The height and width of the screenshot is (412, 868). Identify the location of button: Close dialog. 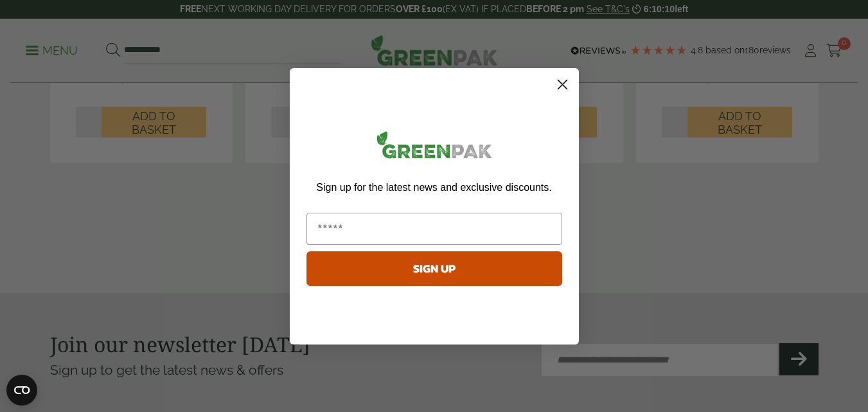
(563, 84).